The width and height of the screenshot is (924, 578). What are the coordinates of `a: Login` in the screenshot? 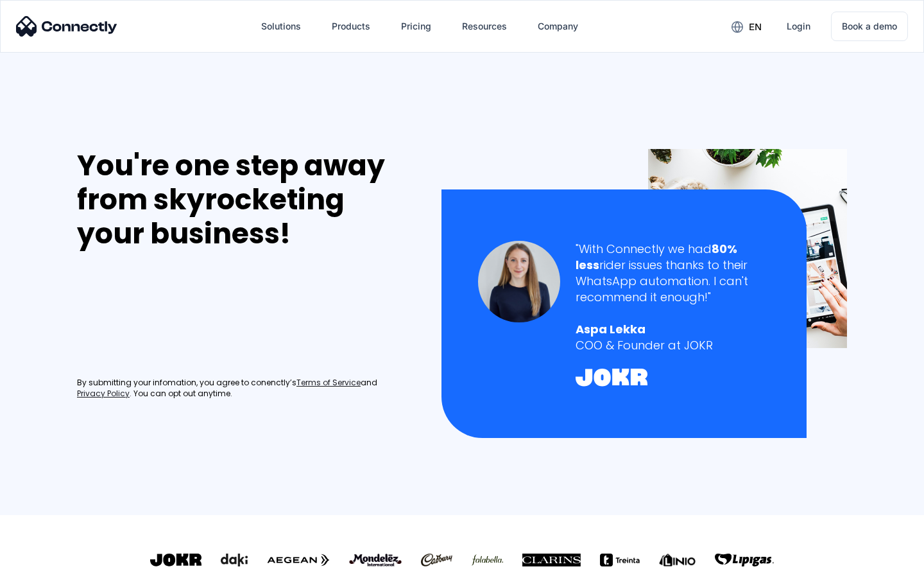 It's located at (798, 26).